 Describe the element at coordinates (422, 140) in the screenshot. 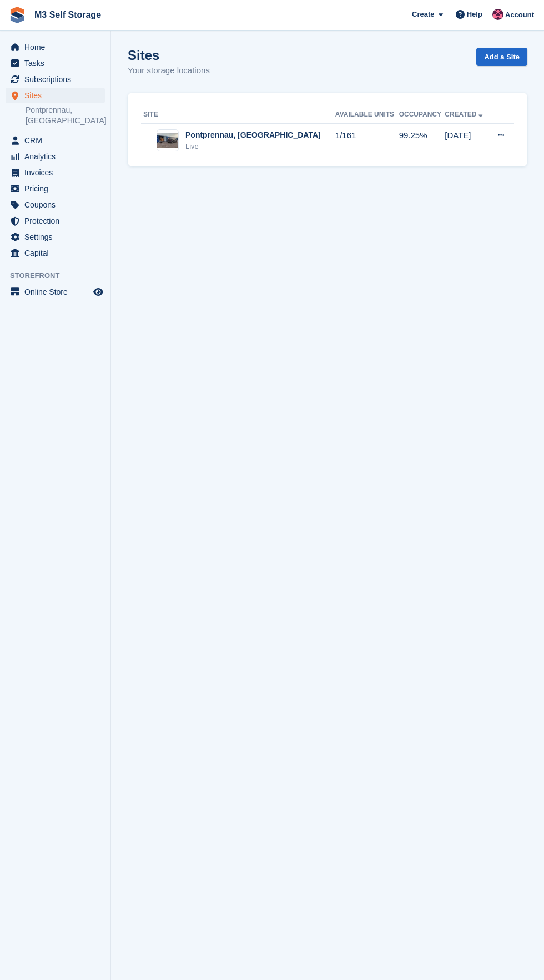

I see `td: 99.25%` at that location.